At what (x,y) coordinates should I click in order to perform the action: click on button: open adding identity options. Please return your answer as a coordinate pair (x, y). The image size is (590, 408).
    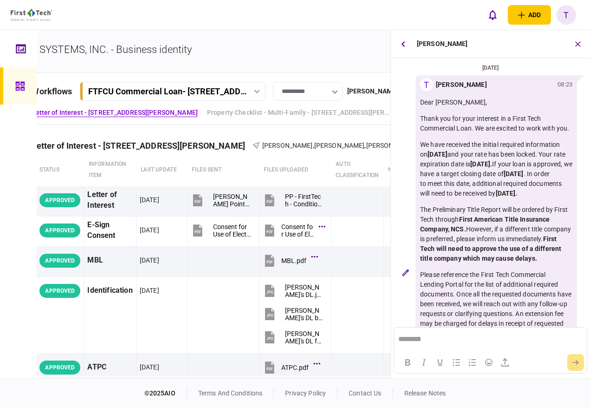
    Looking at the image, I should click on (529, 15).